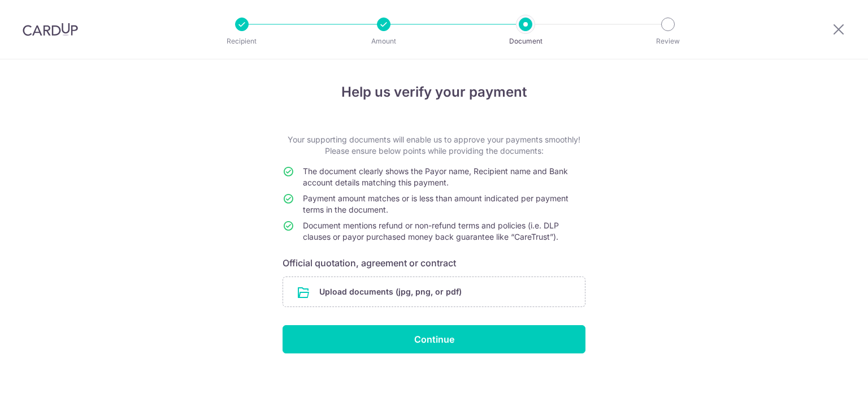  Describe the element at coordinates (434, 263) in the screenshot. I see `h6: Official quotation, agreement or contract` at that location.